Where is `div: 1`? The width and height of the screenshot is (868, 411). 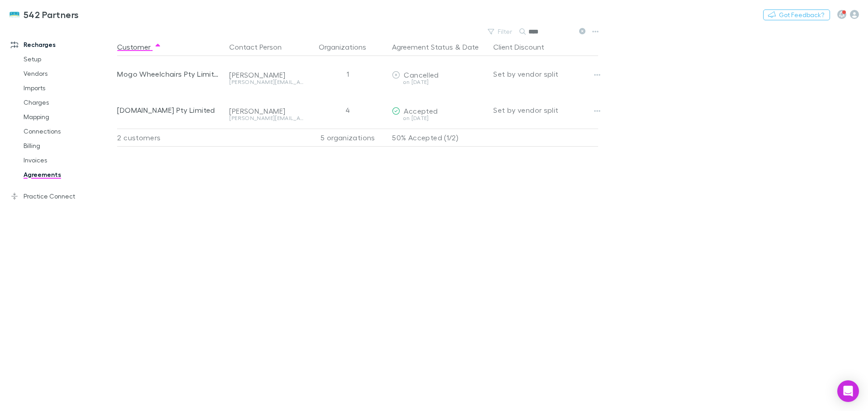 div: 1 is located at coordinates (347, 74).